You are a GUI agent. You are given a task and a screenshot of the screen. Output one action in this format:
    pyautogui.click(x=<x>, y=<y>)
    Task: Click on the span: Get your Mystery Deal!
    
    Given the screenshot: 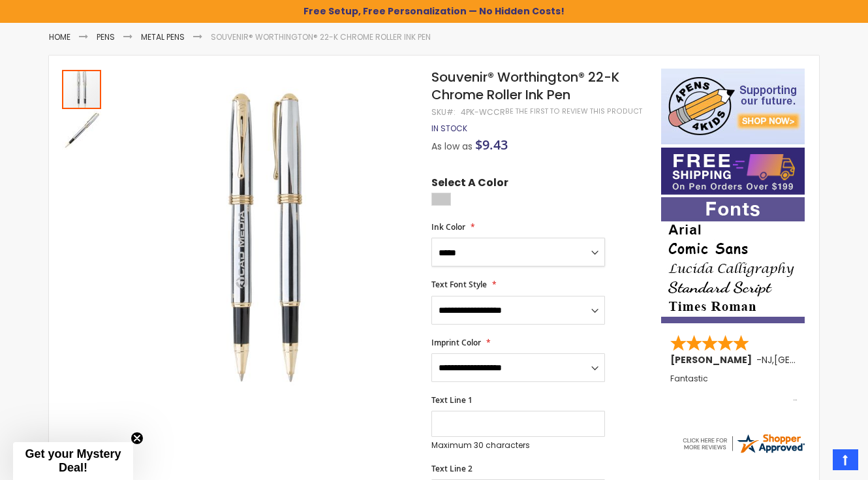 What is the action you would take?
    pyautogui.click(x=72, y=460)
    